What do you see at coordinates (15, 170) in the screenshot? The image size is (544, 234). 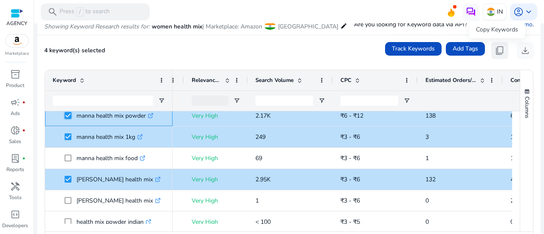 I see `p: Reports` at bounding box center [15, 170].